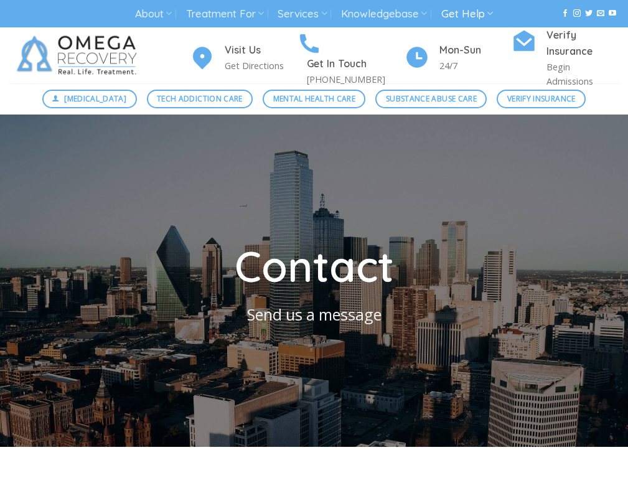 This screenshot has height=478, width=628. Describe the element at coordinates (302, 14) in the screenshot. I see `a: Services` at that location.